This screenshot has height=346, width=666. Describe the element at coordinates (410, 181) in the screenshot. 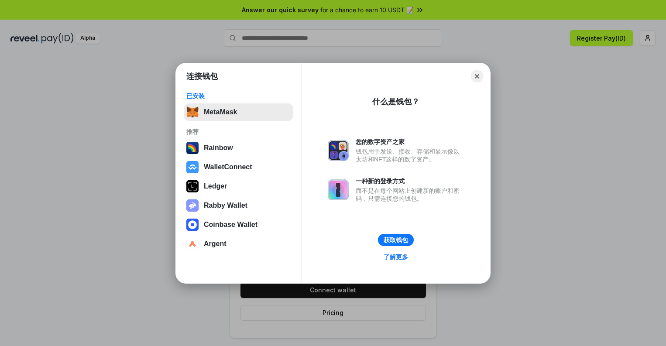

I see `div: 一种新的登录方式` at that location.